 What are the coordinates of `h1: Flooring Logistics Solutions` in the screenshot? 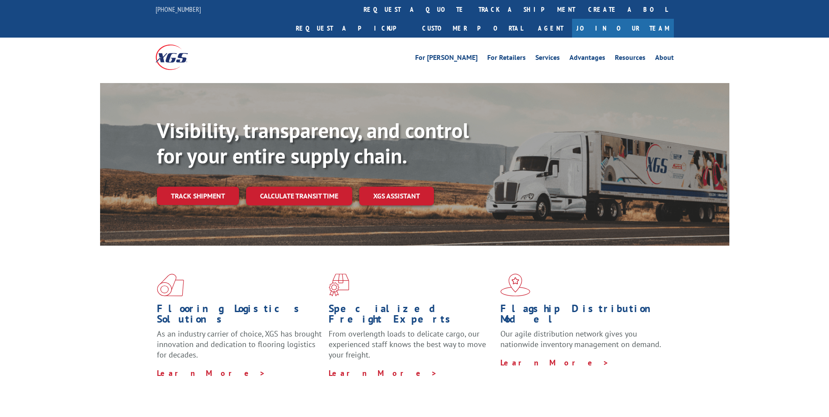 It's located at (239, 316).